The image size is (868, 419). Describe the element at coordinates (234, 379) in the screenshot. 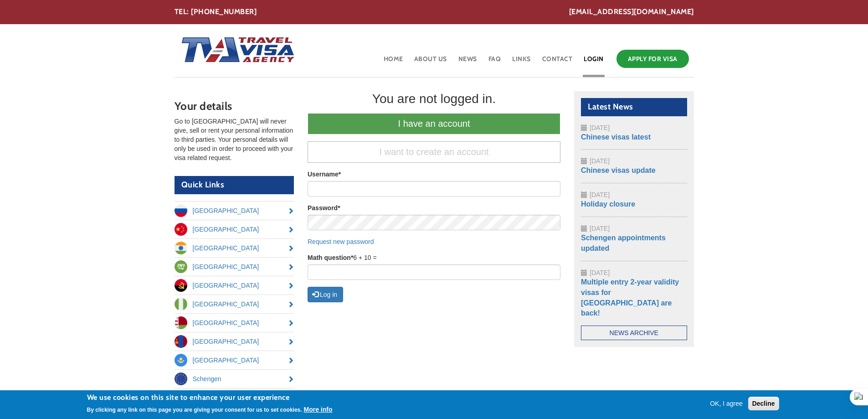

I see `a: Schengen` at that location.